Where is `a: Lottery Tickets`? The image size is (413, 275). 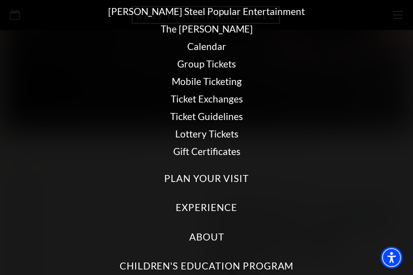 a: Lottery Tickets is located at coordinates (207, 134).